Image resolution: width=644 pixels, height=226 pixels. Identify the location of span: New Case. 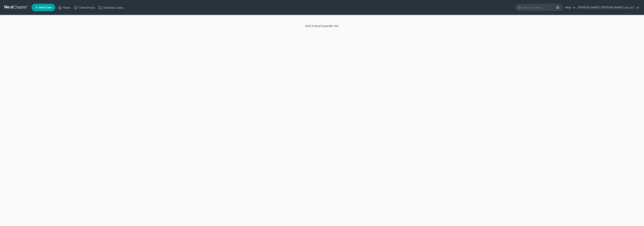
(45, 7).